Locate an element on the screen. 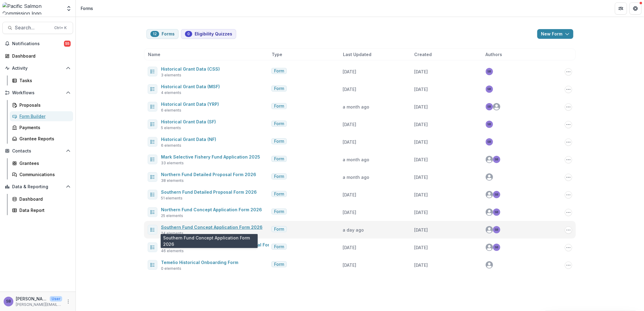 This screenshot has height=311, width=644. a: Southern Fund Concept Application Form 2026 is located at coordinates (212, 227).